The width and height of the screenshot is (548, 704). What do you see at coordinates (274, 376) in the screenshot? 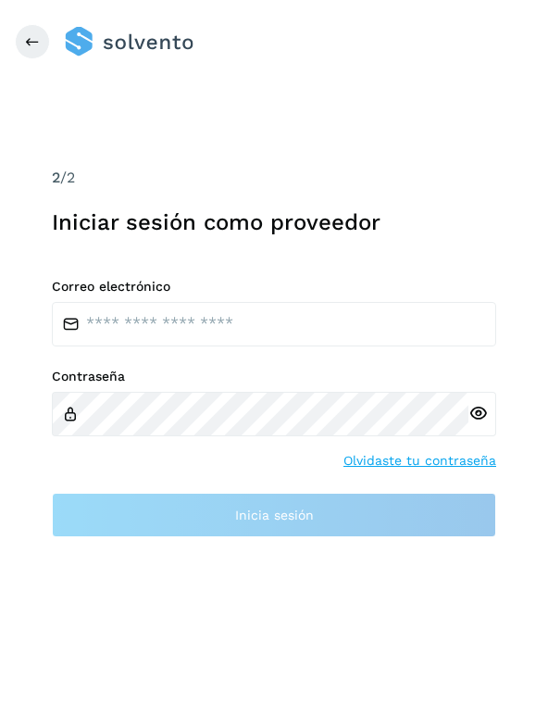
I see `label: Contraseña` at bounding box center [274, 376].